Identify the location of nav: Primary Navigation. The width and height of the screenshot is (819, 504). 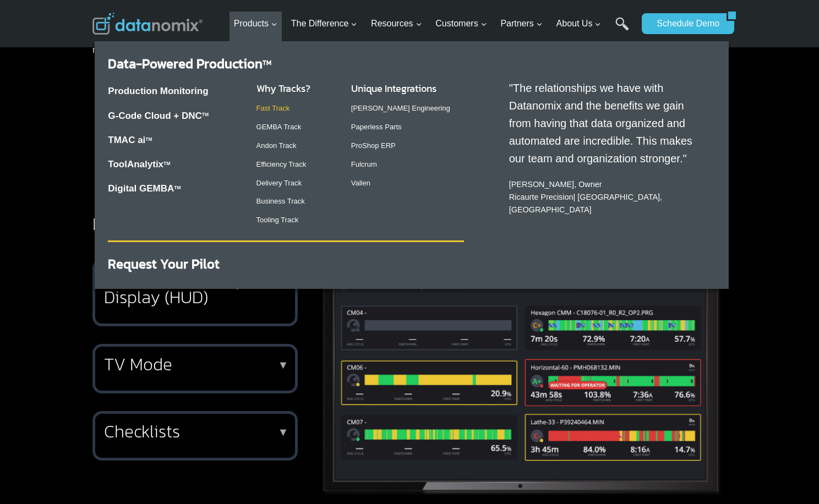
(433, 24).